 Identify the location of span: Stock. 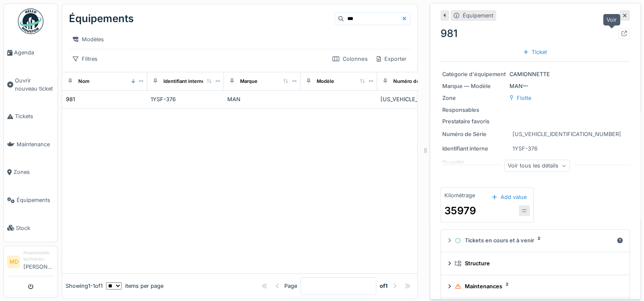
(35, 228).